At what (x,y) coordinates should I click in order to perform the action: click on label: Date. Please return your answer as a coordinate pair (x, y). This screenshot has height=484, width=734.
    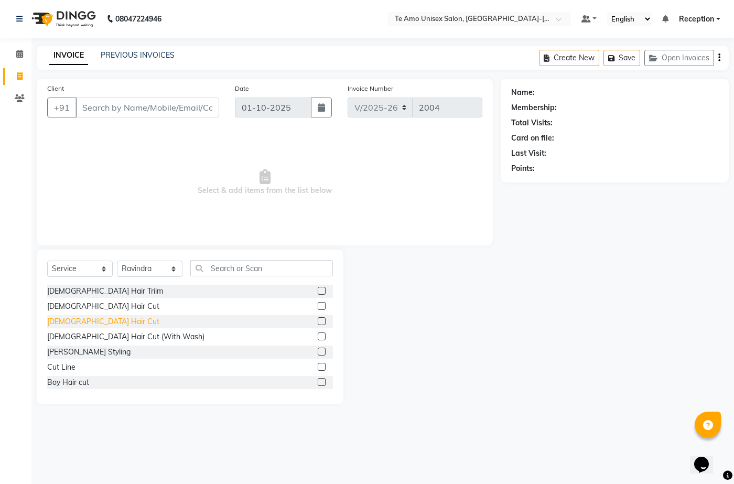
    Looking at the image, I should click on (242, 89).